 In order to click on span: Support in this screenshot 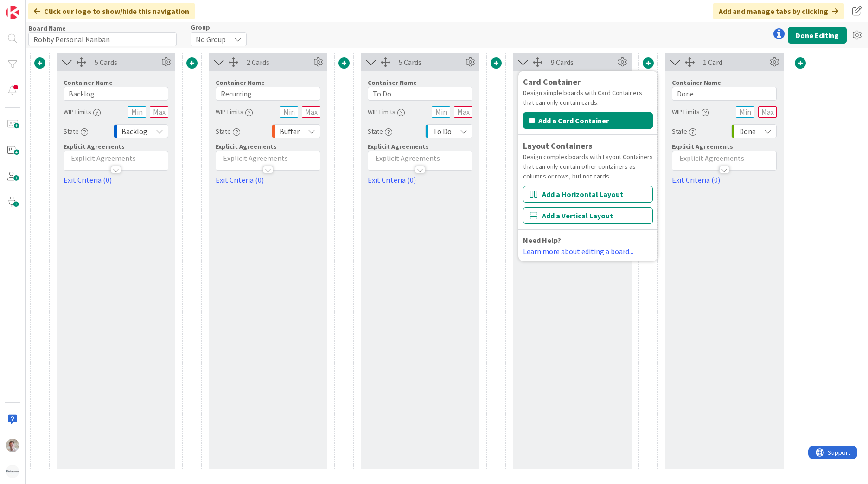, I will do `click(30, 7)`.